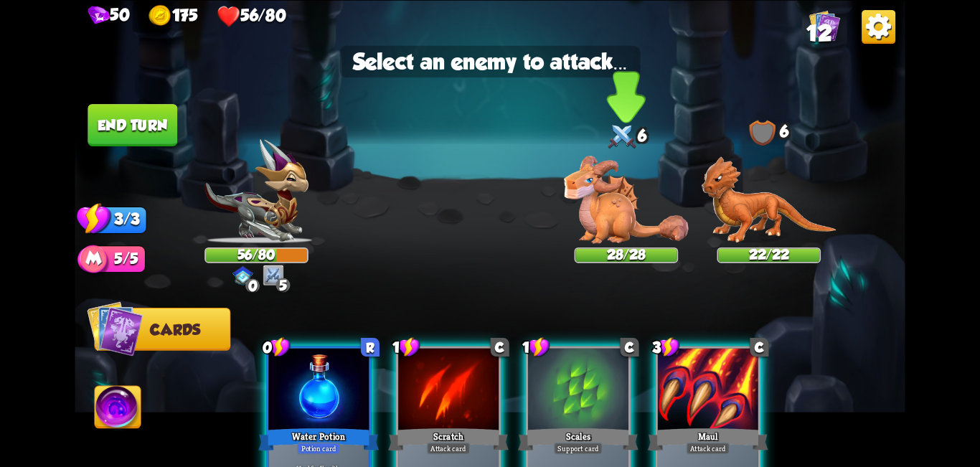  What do you see at coordinates (98, 16) in the screenshot?
I see `img: gem.png` at bounding box center [98, 16].